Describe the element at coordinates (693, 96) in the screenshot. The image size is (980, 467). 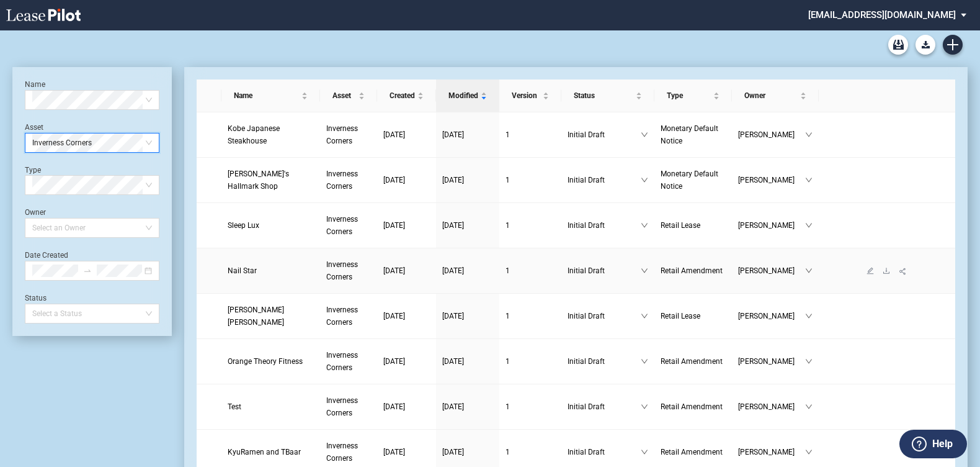
I see `th: Type` at that location.